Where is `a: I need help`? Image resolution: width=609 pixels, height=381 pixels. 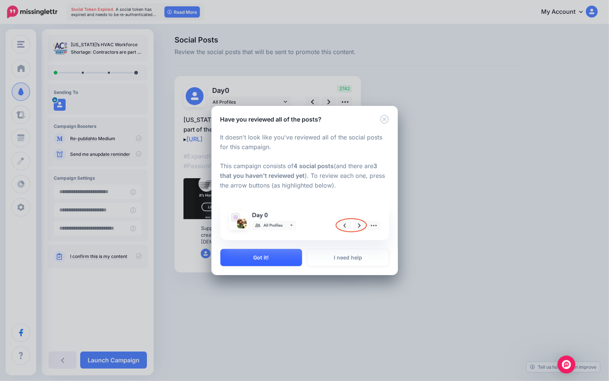 a: I need help is located at coordinates (348, 258).